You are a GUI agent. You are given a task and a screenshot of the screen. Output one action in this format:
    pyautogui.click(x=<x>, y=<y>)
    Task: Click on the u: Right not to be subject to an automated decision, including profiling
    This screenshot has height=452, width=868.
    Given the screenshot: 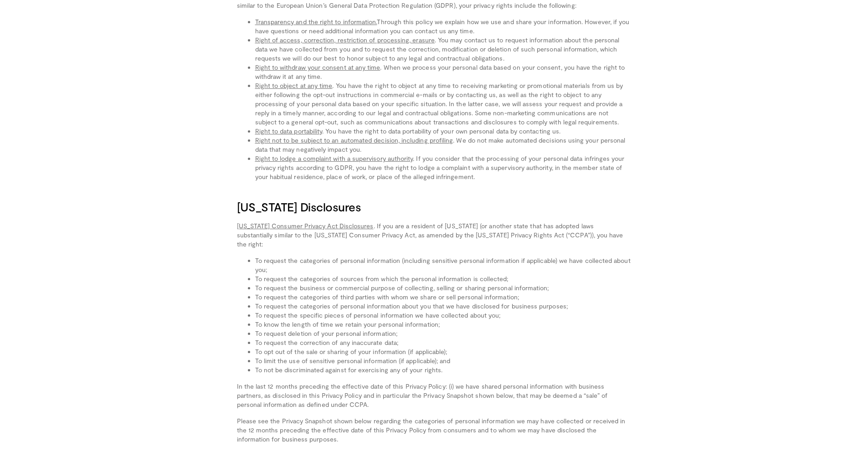 What is the action you would take?
    pyautogui.click(x=354, y=140)
    